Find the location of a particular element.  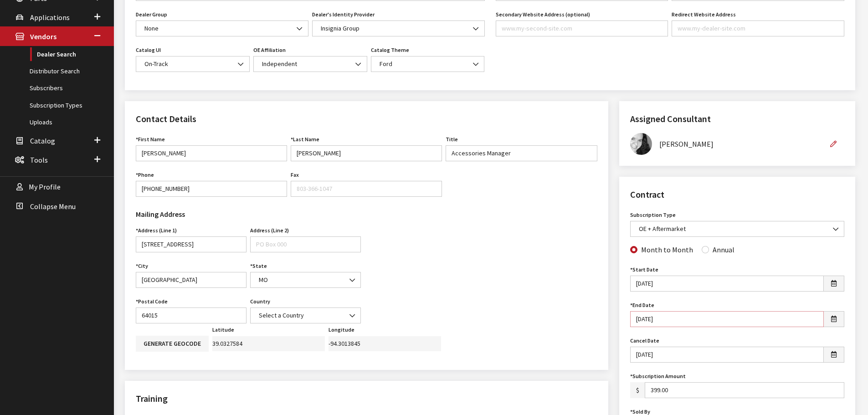

label: Dealer Group is located at coordinates (151, 15).